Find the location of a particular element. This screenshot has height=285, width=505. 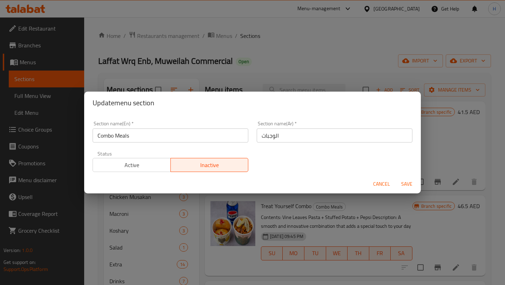

button: Save is located at coordinates (407, 184).